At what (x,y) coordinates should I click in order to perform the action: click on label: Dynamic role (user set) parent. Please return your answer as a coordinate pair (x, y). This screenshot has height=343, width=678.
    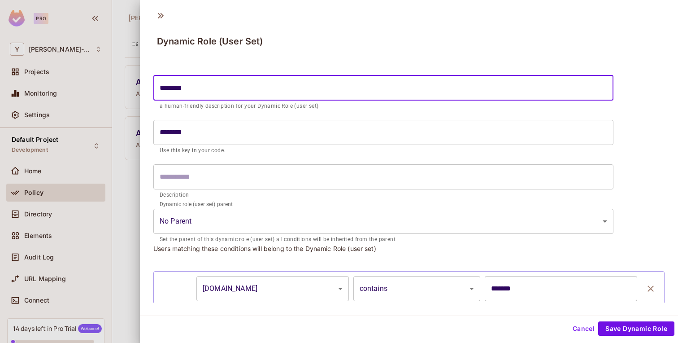
    Looking at the image, I should click on (196, 204).